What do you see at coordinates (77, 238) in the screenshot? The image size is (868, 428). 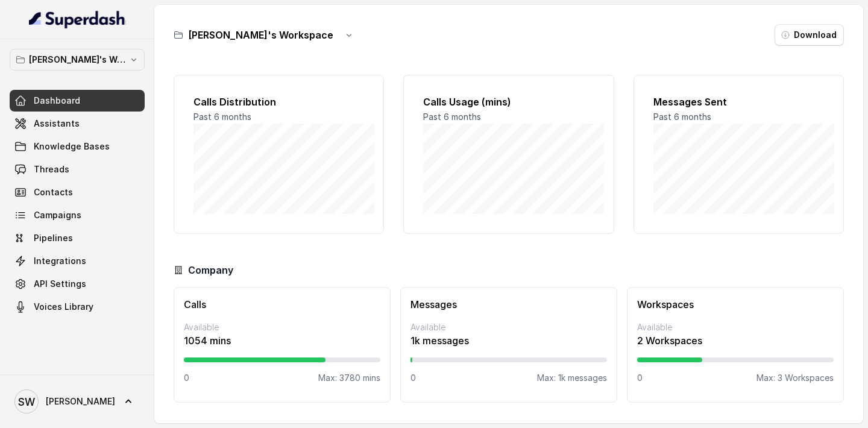 I see `a: Pipelines` at bounding box center [77, 238].